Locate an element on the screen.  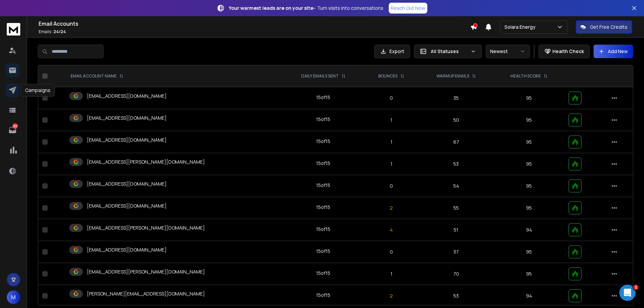
td: 55 is located at coordinates (456, 208).